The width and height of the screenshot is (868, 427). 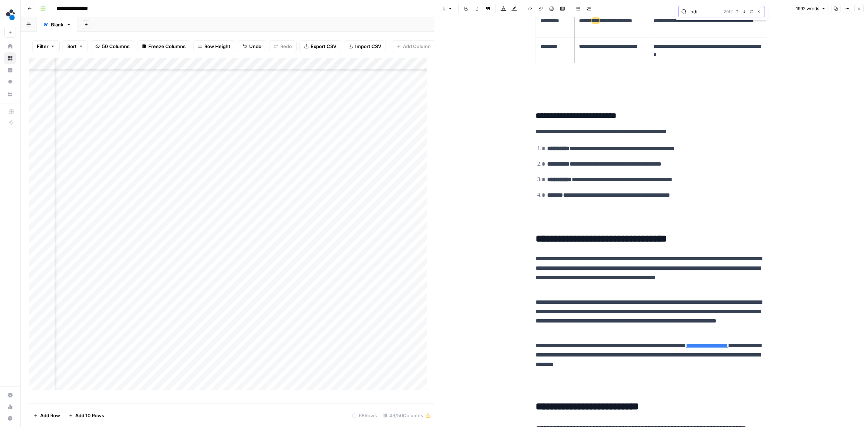 I want to click on span: Import CSV, so click(x=368, y=46).